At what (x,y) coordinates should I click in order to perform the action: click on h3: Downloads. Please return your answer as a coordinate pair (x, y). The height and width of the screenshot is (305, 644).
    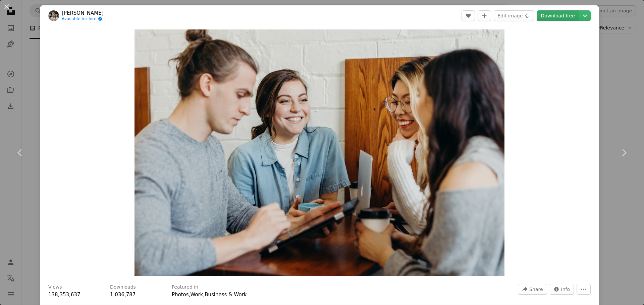
    Looking at the image, I should click on (123, 287).